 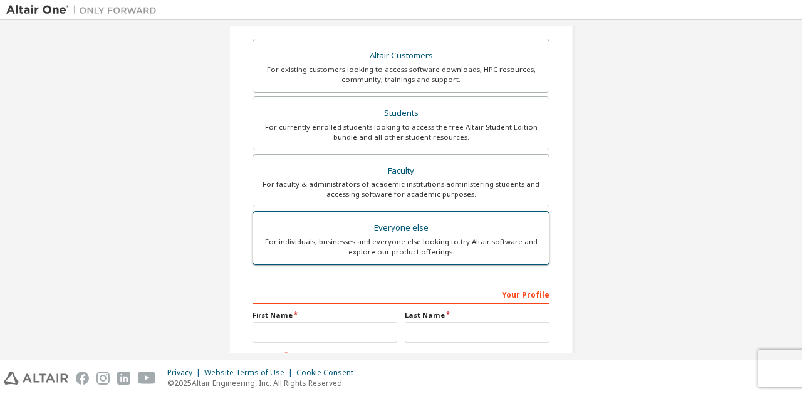 What do you see at coordinates (250, 373) in the screenshot?
I see `div: Website Terms of Use` at bounding box center [250, 373].